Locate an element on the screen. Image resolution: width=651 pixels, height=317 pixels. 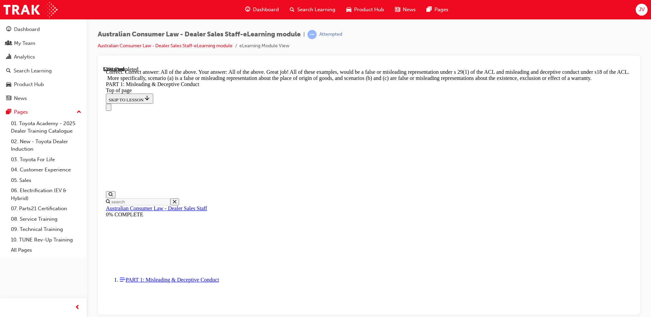
div: Pages is located at coordinates (21, 112).